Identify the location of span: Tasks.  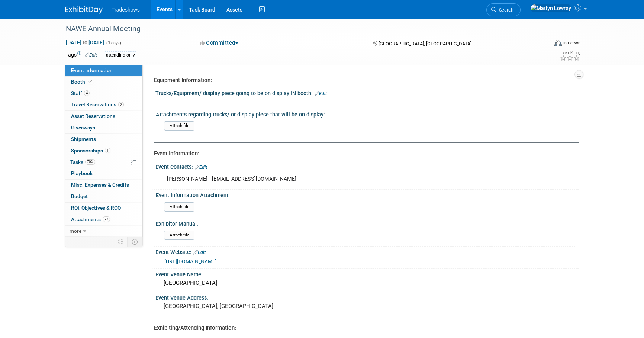
(83, 162).